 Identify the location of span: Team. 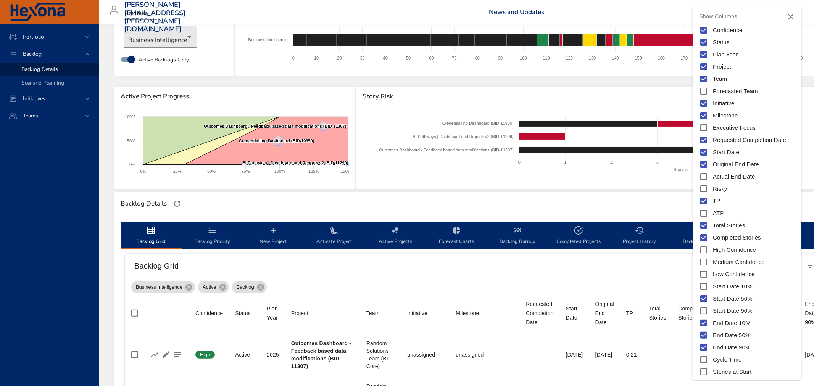
(719, 79).